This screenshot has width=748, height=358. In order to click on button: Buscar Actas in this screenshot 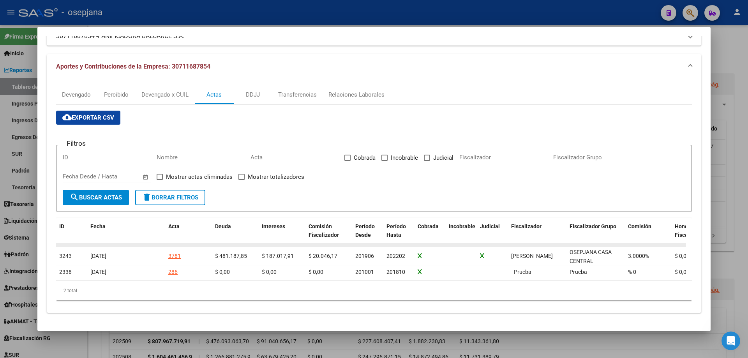, I will do `click(96, 197)`.